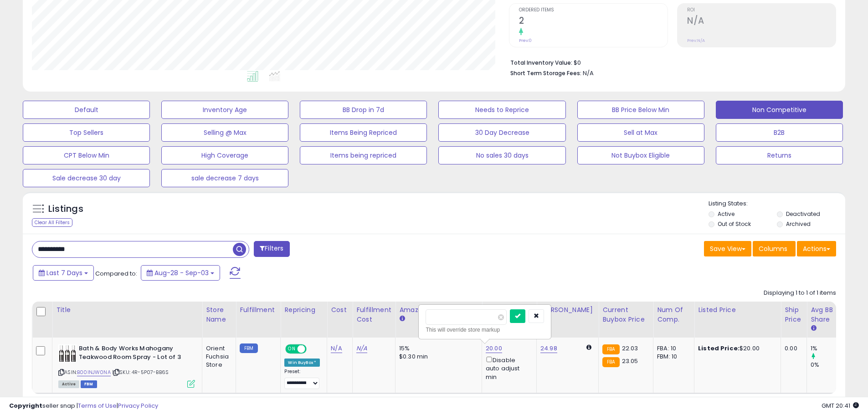  Describe the element at coordinates (134, 354) in the screenshot. I see `b: Bath & Body Works Mahogany Teakwood Room Spray - Lot of 3` at that location.